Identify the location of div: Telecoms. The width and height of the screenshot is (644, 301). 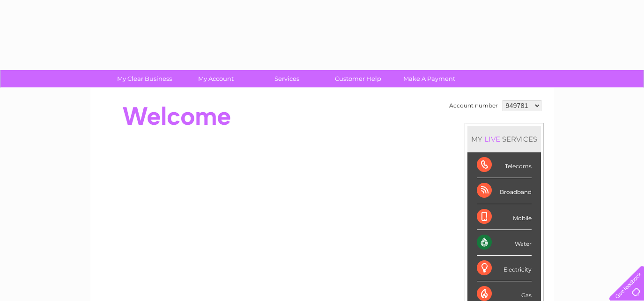
(504, 165).